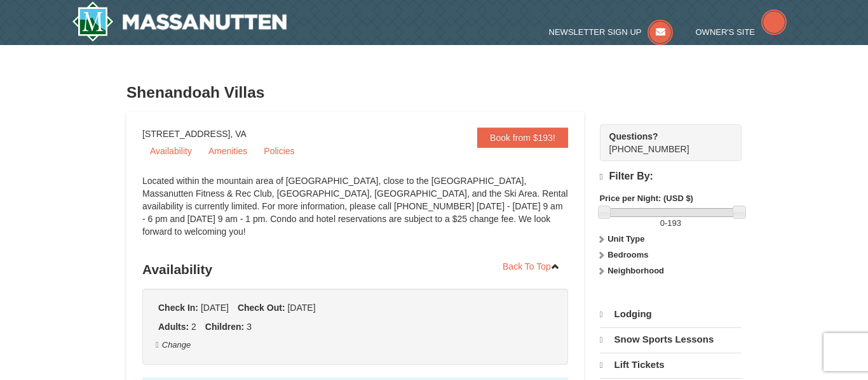 The width and height of the screenshot is (868, 380). I want to click on span: 0, so click(662, 223).